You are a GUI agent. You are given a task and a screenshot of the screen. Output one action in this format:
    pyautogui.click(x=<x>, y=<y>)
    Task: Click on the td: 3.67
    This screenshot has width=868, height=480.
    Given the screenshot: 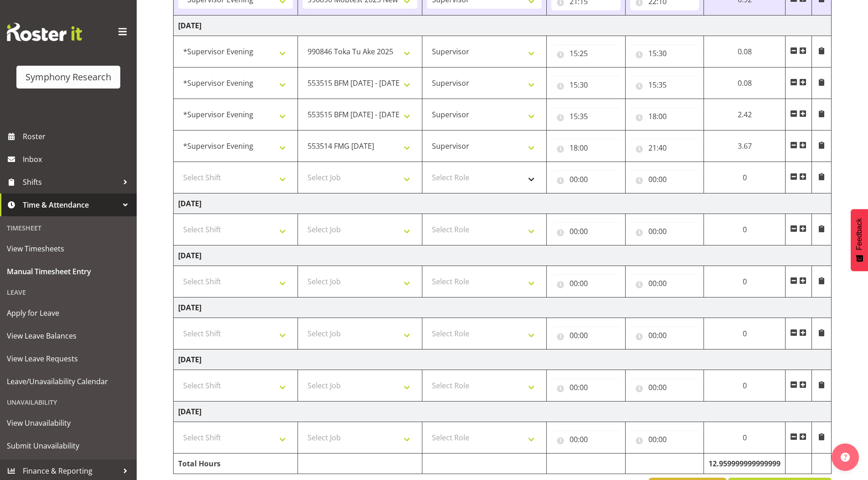 What is the action you would take?
    pyautogui.click(x=745, y=146)
    